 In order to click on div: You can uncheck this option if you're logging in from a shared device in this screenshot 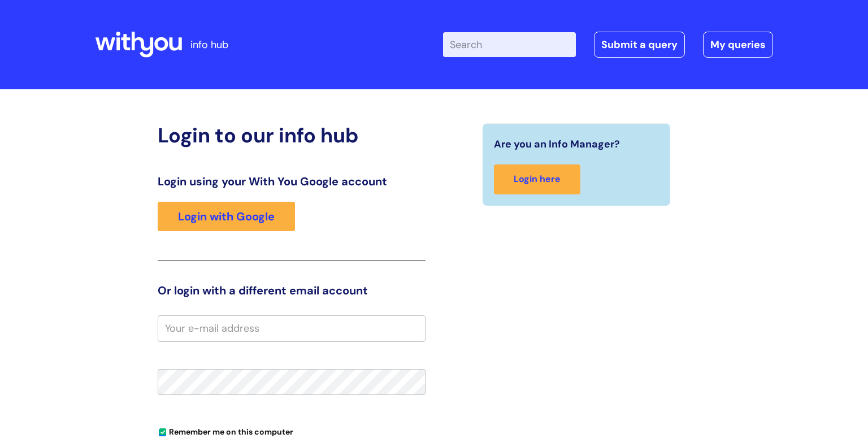, I will do `click(291, 432)`.